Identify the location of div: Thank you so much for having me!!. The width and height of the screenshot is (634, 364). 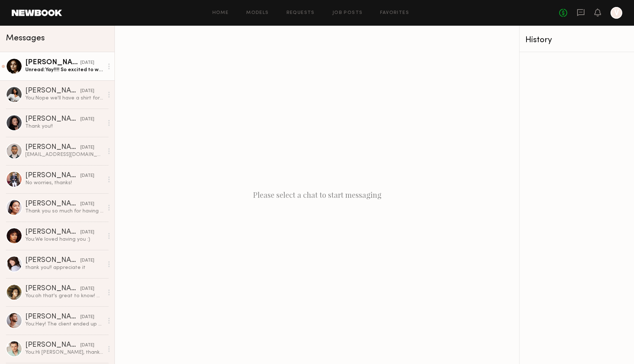
(64, 211).